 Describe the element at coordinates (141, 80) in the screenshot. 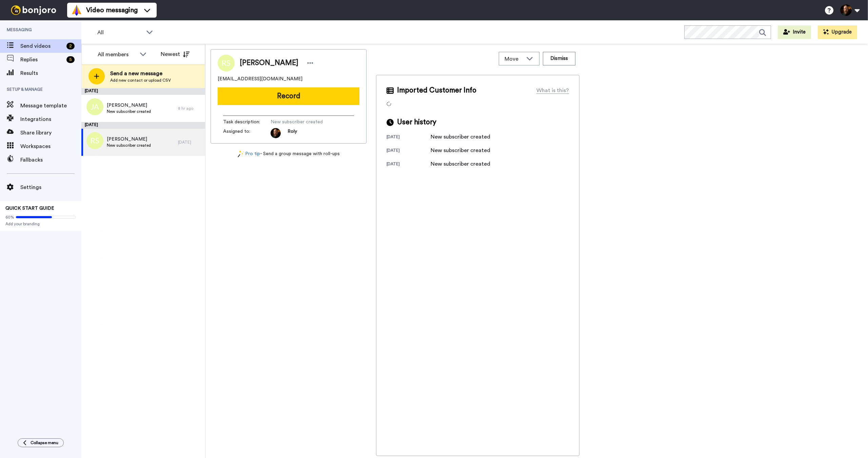

I see `span: Add new contact or upload CSV` at that location.